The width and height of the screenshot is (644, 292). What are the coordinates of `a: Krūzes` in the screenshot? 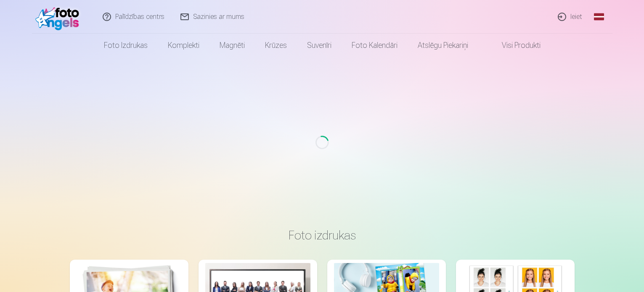 It's located at (276, 45).